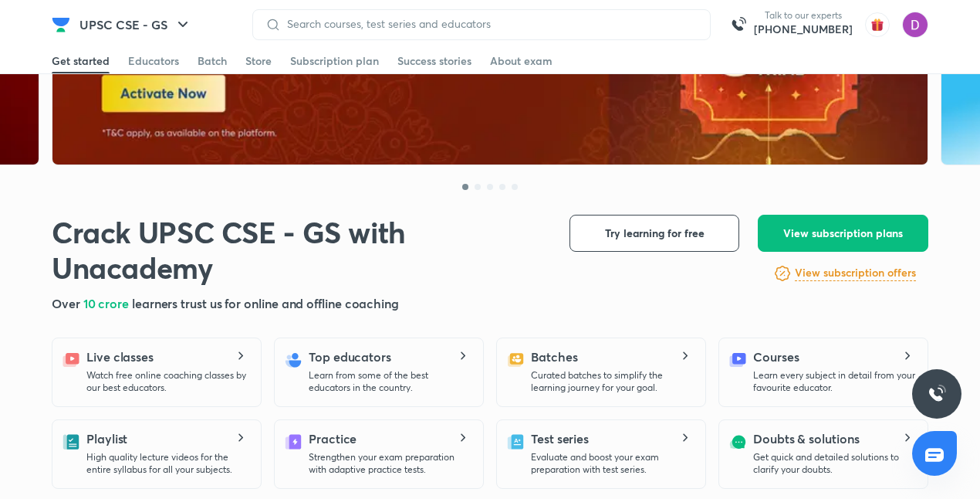  I want to click on h5: Batches, so click(554, 357).